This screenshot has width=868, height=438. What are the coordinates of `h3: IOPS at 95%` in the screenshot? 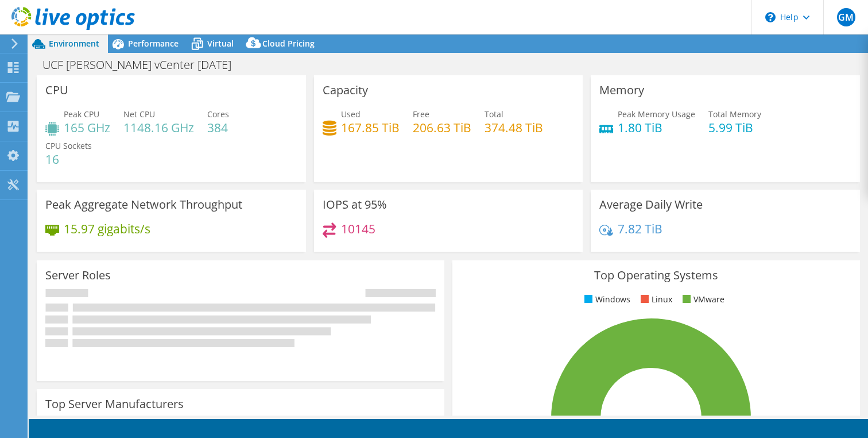 It's located at (355, 205).